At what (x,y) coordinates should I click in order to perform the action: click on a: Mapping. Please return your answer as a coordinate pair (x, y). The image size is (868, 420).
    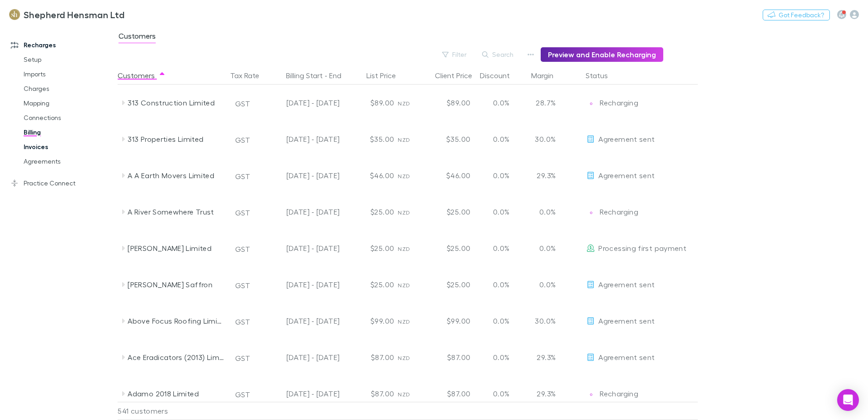
    Looking at the image, I should click on (69, 103).